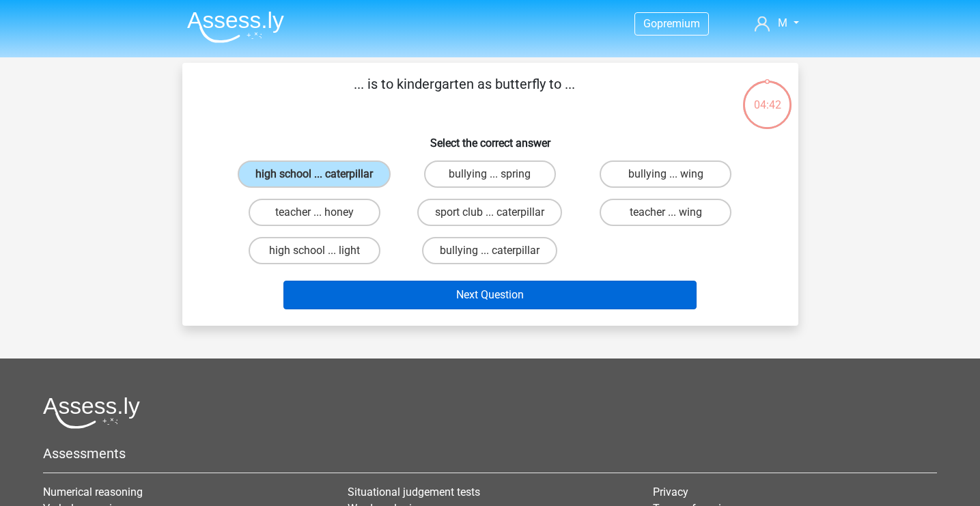  I want to click on label: bullying ... caterpillar, so click(490, 250).